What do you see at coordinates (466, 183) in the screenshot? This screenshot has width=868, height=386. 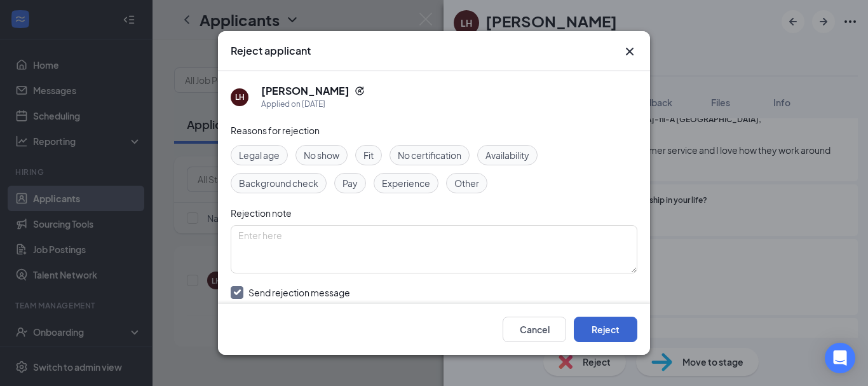 I see `span: Other` at bounding box center [466, 183].